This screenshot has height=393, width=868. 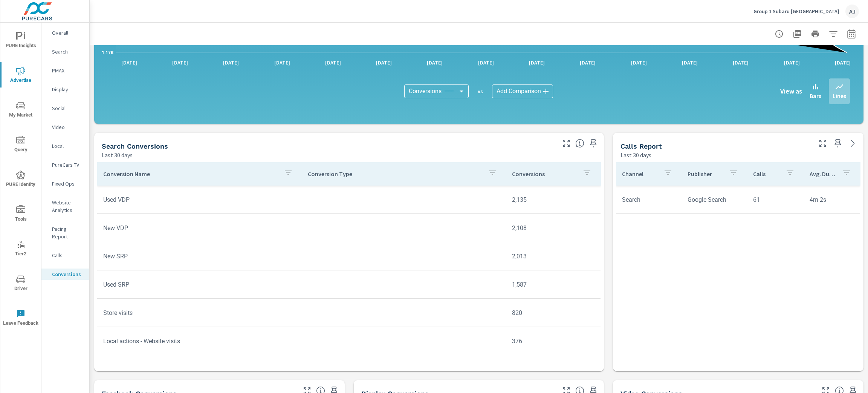 I want to click on td: New VDP, so click(x=199, y=227).